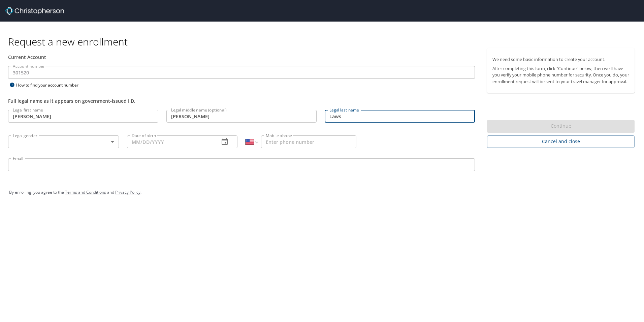 Image resolution: width=644 pixels, height=322 pixels. I want to click on button: Cancel and close, so click(561, 142).